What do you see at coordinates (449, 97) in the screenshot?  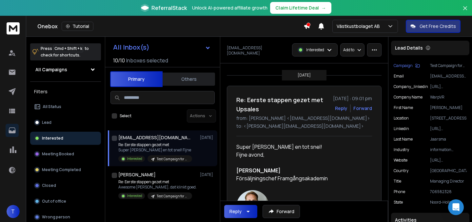 I see `p: WarpVR` at bounding box center [449, 97].